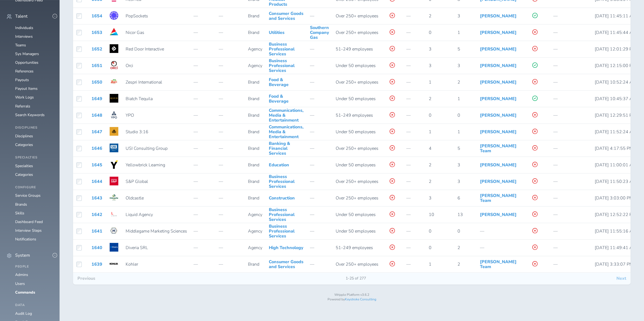 The image size is (644, 321). What do you see at coordinates (29, 221) in the screenshot?
I see `a: Dashboard Feed` at bounding box center [29, 221].